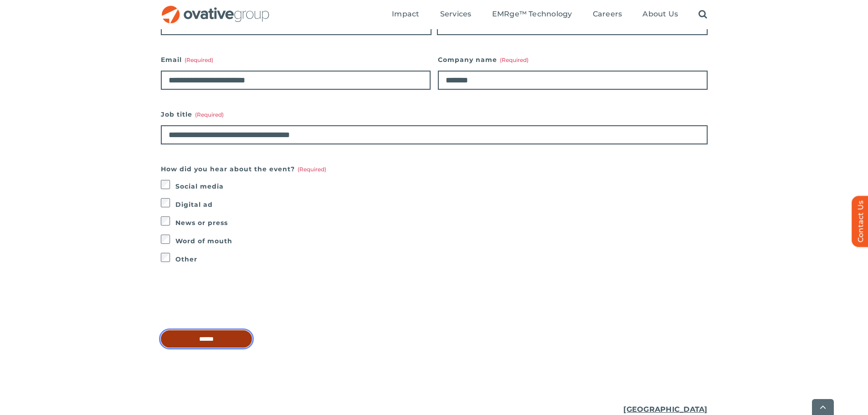 The width and height of the screenshot is (868, 415). I want to click on label: Word of mouth, so click(442, 241).